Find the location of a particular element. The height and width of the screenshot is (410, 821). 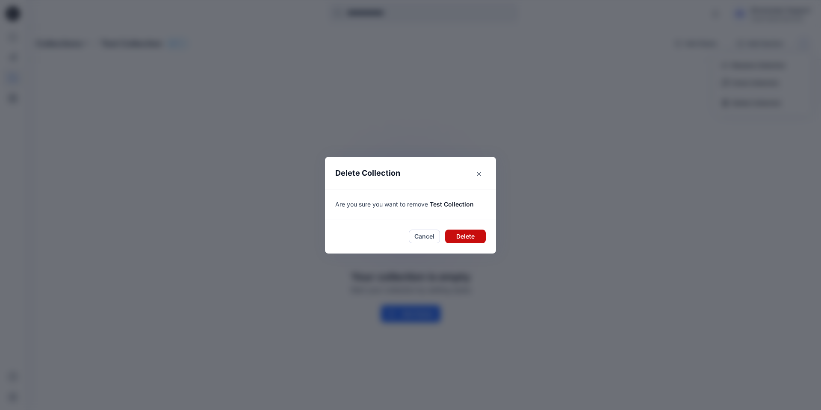

span: Test Collection is located at coordinates (451, 204).